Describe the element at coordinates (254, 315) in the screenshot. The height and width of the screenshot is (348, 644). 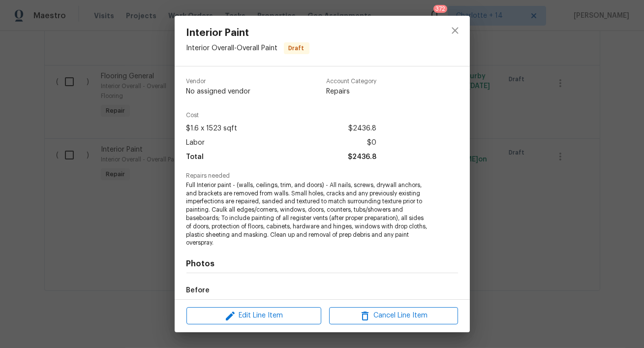
I see `button: Edit Line Item` at that location.